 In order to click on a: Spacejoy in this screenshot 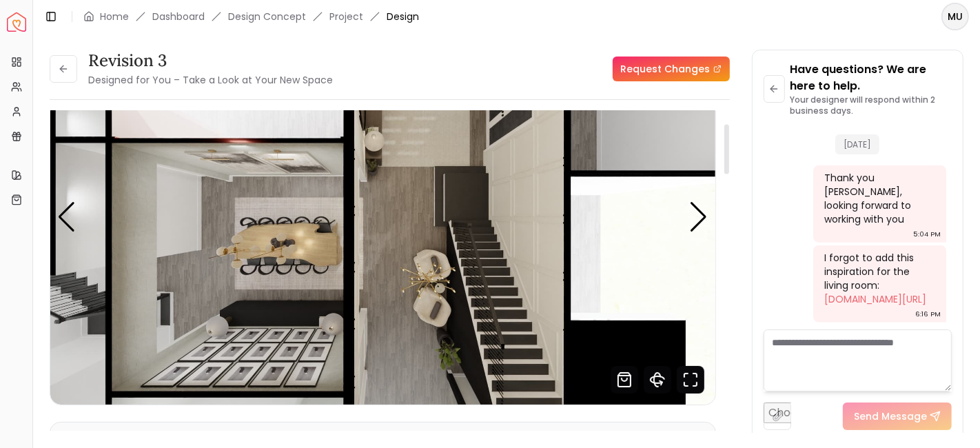, I will do `click(17, 22)`.